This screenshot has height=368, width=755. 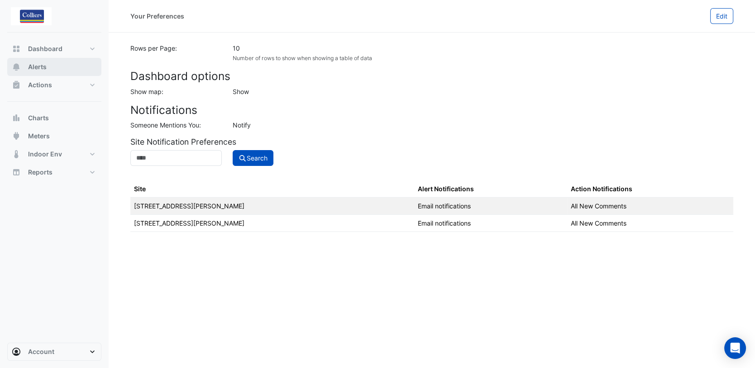 What do you see at coordinates (40, 172) in the screenshot?
I see `span: Reports` at bounding box center [40, 172].